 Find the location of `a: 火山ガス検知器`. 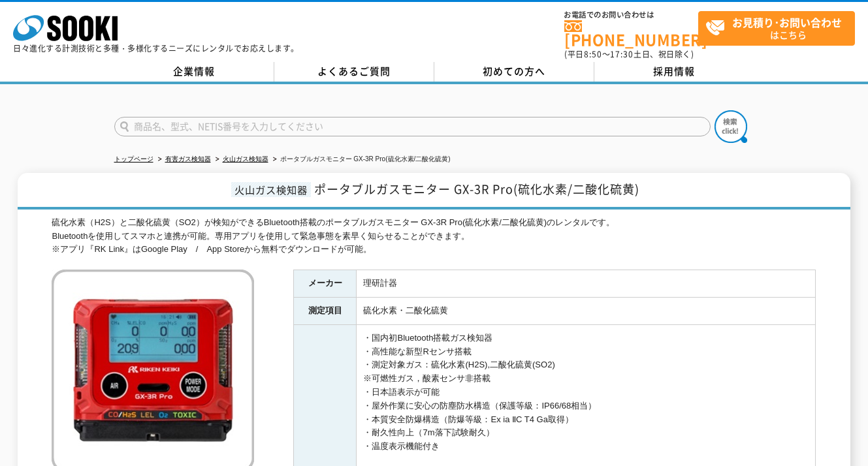

a: 火山ガス検知器 is located at coordinates (245, 159).